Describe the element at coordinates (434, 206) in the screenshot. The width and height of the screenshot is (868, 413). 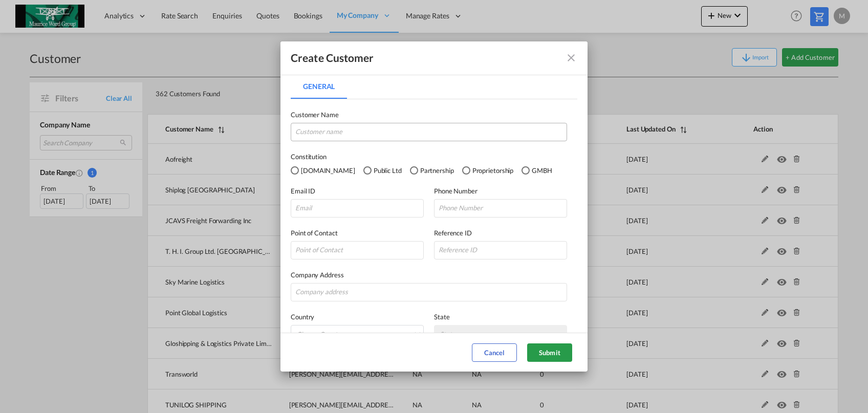
I see `md-dialog: General General ...` at that location.